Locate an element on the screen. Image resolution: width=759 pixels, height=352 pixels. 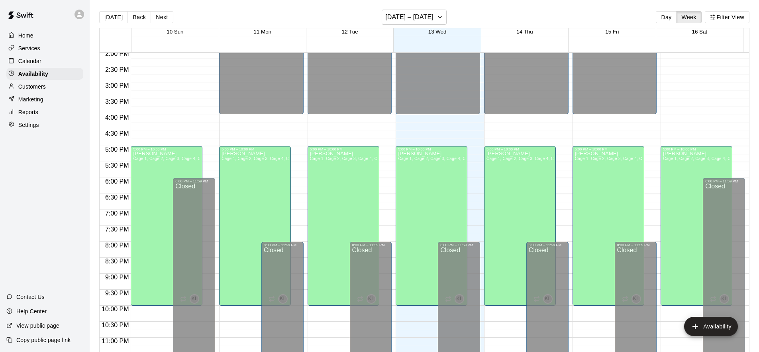
div: Settings is located at coordinates (45, 125).